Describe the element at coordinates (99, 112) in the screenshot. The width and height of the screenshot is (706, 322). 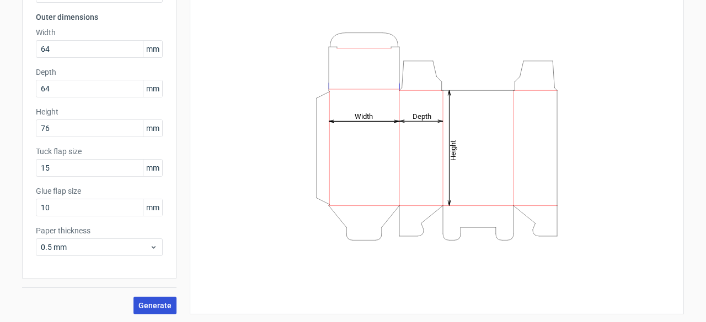
I see `label: Height` at that location.